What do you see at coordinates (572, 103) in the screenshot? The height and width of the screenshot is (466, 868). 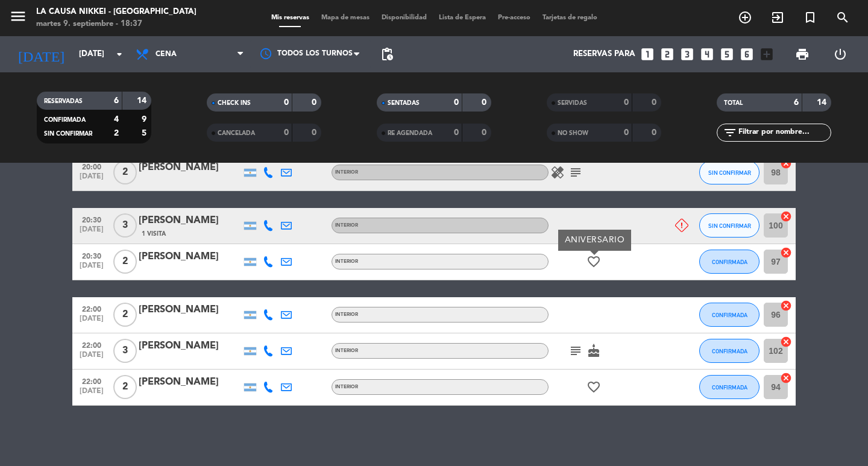 I see `span: SERVIDAS` at bounding box center [572, 103].